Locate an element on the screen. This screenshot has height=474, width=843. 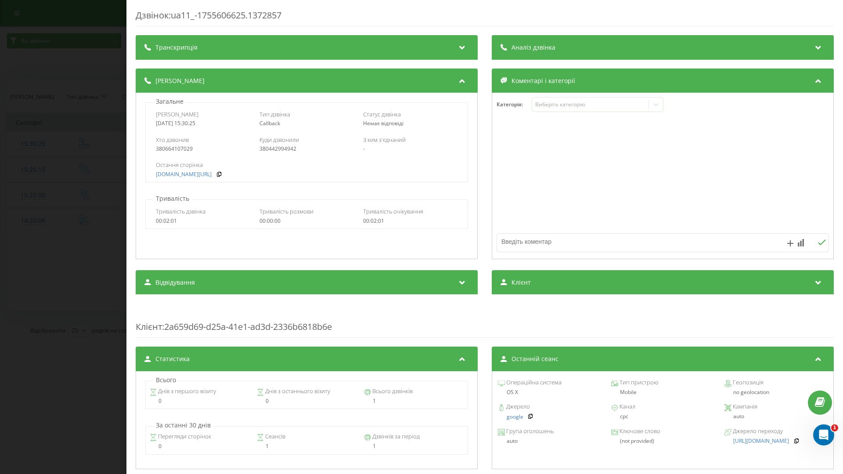
span: Коментарі і категорії is located at coordinates (543, 81).